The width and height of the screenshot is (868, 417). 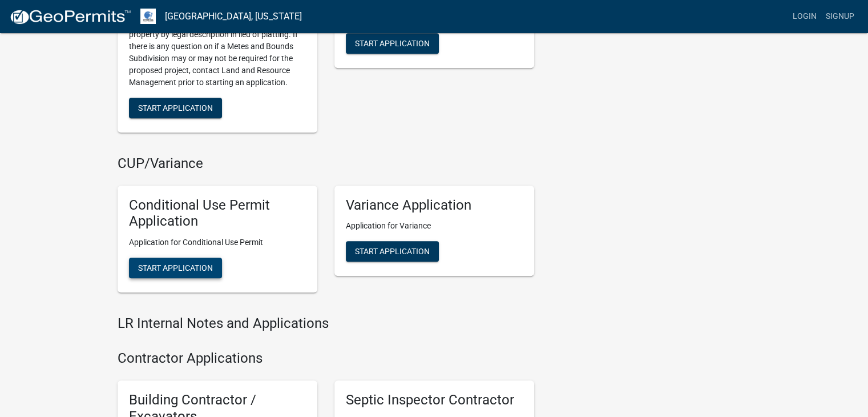 What do you see at coordinates (326, 324) in the screenshot?
I see `h4: LR Internal Notes and Applications` at bounding box center [326, 324].